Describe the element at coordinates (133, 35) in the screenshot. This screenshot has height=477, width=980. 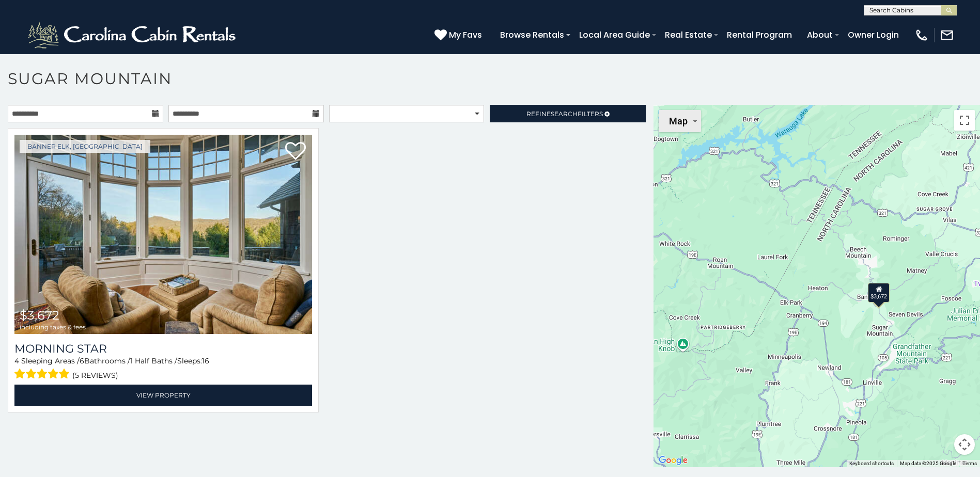
I see `img: White-1-2.png` at that location.